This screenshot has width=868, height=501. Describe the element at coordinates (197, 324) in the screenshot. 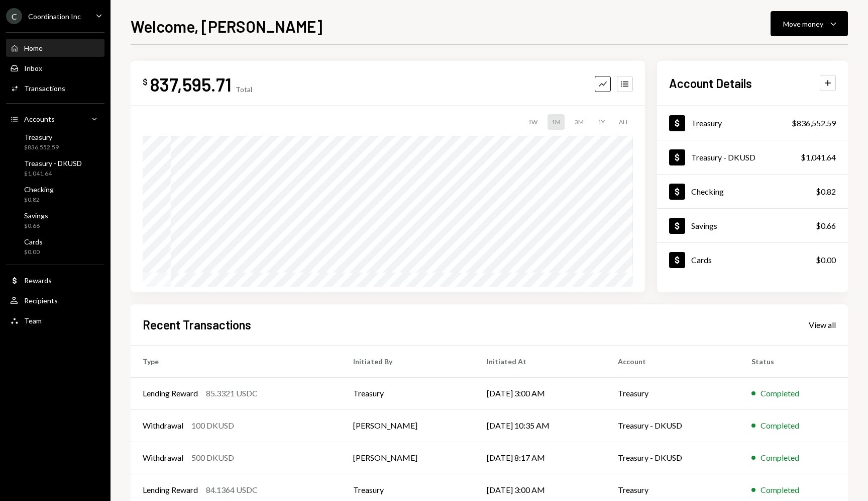

I see `h2: Recent Transactions` at that location.